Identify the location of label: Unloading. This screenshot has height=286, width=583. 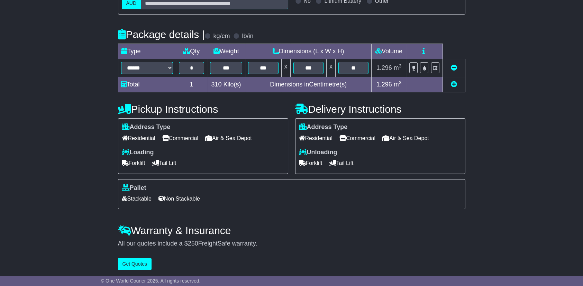
(318, 153).